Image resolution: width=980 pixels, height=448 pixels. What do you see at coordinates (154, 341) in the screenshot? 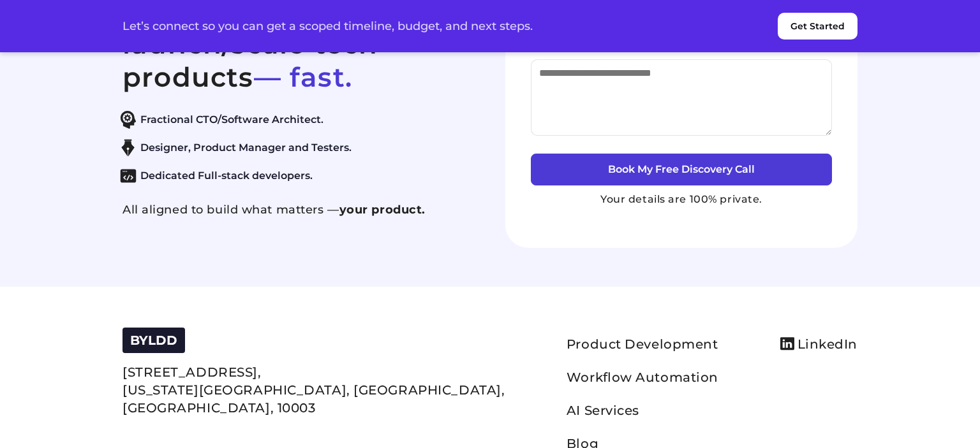
I see `a: BYLDD` at bounding box center [154, 341].